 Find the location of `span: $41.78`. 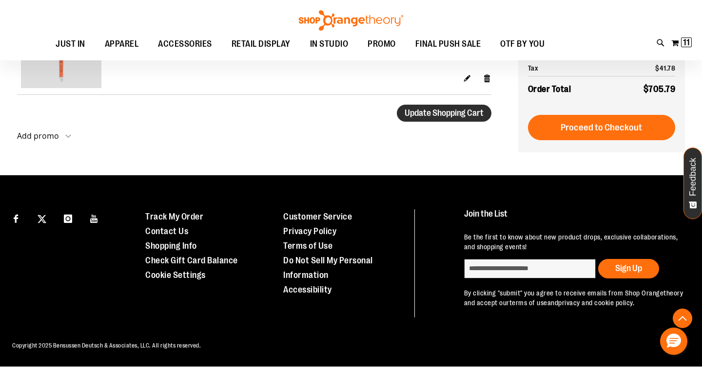

span: $41.78 is located at coordinates (665, 68).